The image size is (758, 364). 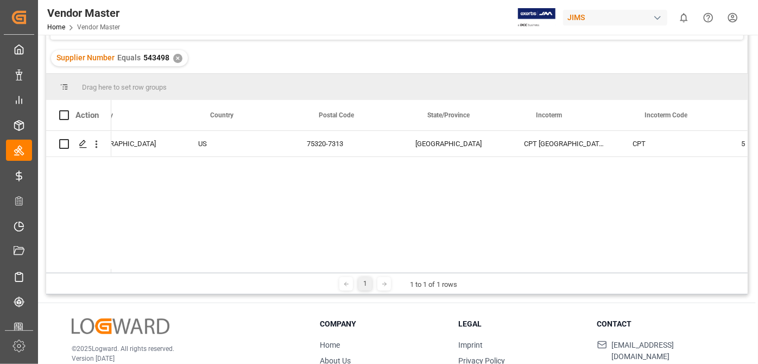 I want to click on span: State/Province, so click(x=448, y=115).